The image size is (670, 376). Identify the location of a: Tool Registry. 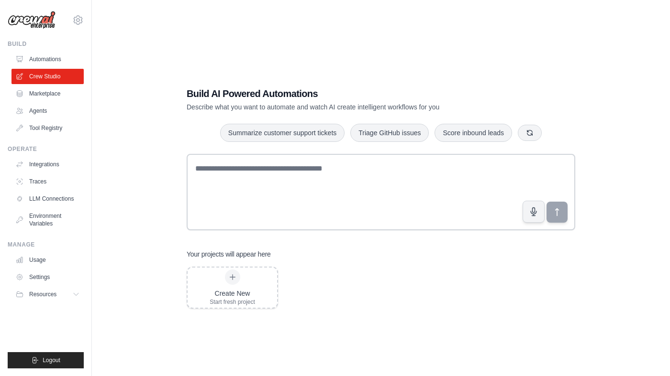
(47, 128).